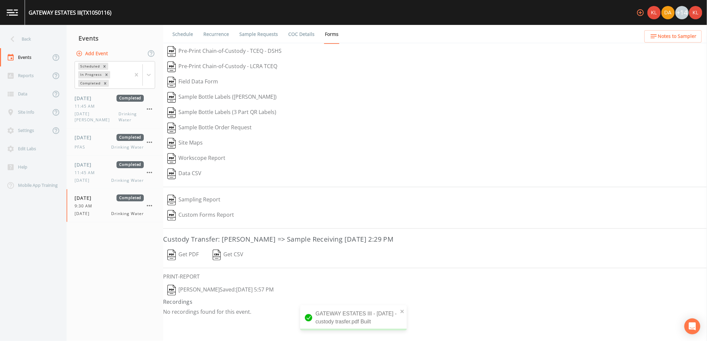  What do you see at coordinates (435, 277) in the screenshot?
I see `h6: PRINT-REPORT` at bounding box center [435, 277].